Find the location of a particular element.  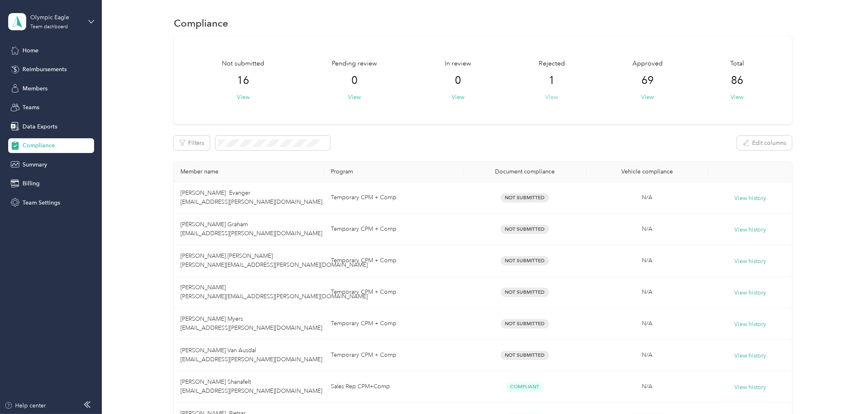

button: Edit columns is located at coordinates (764, 143).